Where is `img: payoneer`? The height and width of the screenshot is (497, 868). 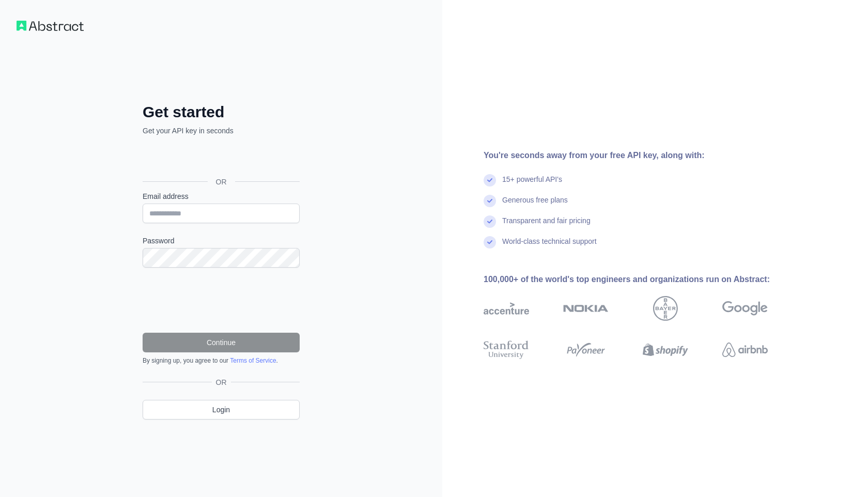 img: payoneer is located at coordinates (586, 350).